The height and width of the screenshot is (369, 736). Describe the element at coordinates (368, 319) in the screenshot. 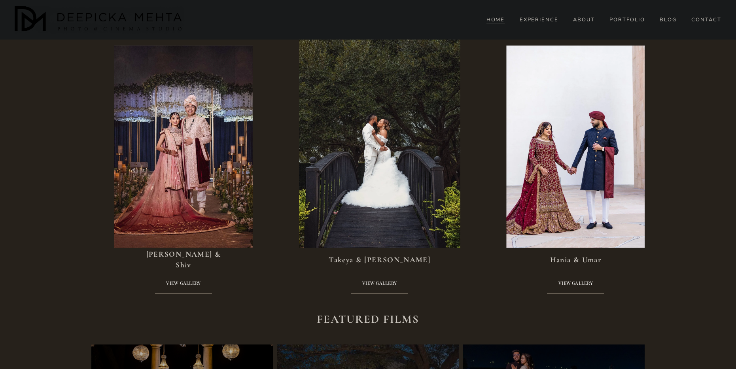

I see `strong: FEATURED FILMS` at that location.